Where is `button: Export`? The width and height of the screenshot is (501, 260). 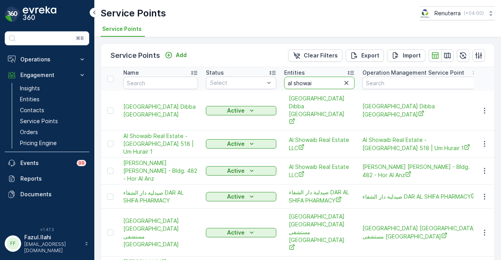
button: Export is located at coordinates (365, 56).